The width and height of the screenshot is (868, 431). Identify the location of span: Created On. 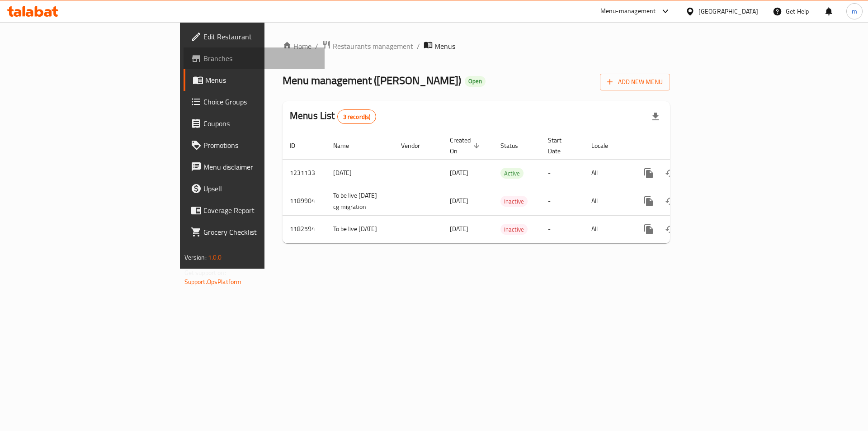
(466, 146).